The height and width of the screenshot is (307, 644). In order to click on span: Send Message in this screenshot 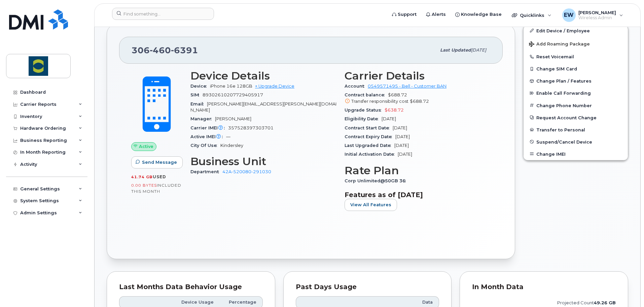, I will do `click(160, 162)`.